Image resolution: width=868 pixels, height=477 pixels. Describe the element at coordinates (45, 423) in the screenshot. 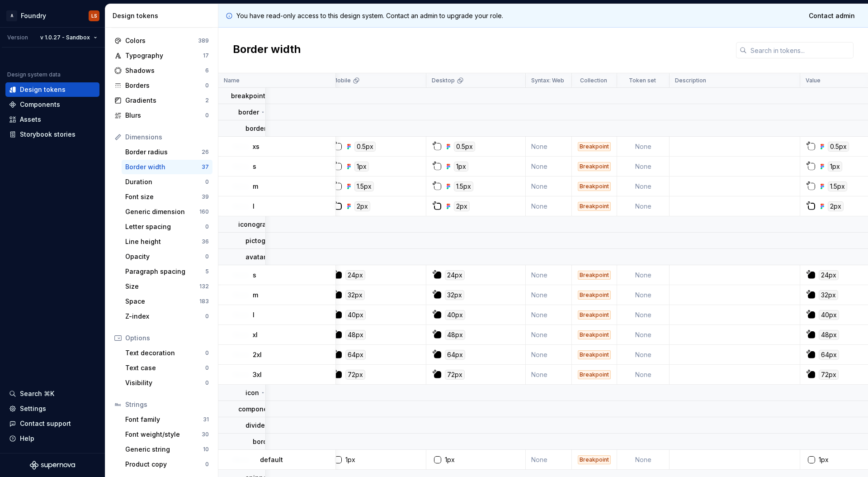

I see `div: Contact support` at that location.